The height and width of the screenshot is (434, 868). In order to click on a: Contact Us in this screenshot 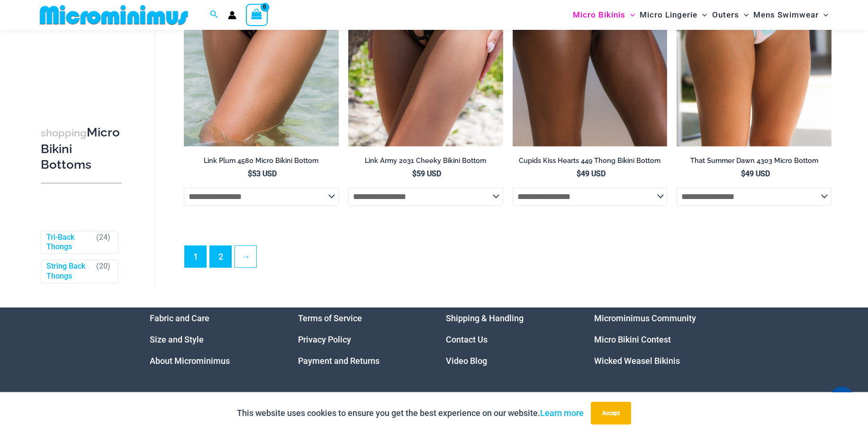, I will do `click(467, 339)`.